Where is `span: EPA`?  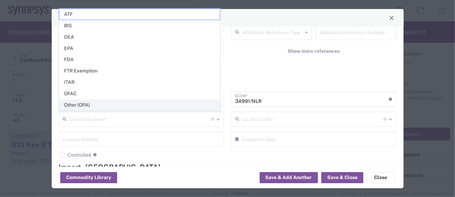
span: EPA is located at coordinates (140, 48).